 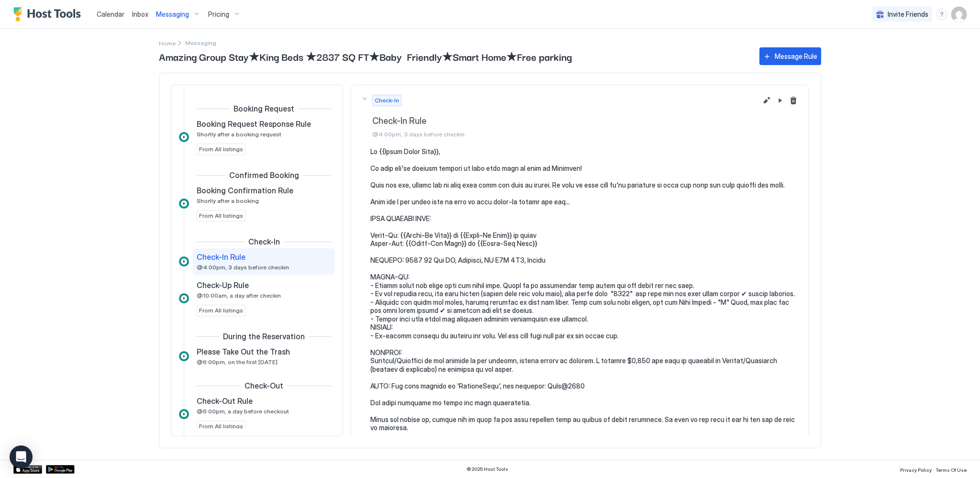 What do you see at coordinates (917, 470) in the screenshot?
I see `span: Privacy Policy` at bounding box center [917, 470].